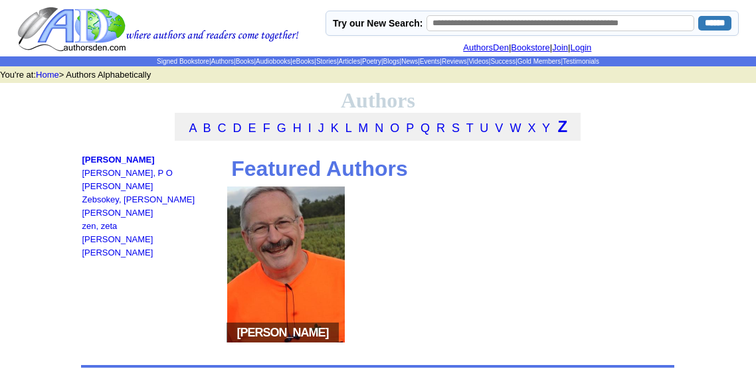 The height and width of the screenshot is (369, 756). I want to click on a: G, so click(282, 128).